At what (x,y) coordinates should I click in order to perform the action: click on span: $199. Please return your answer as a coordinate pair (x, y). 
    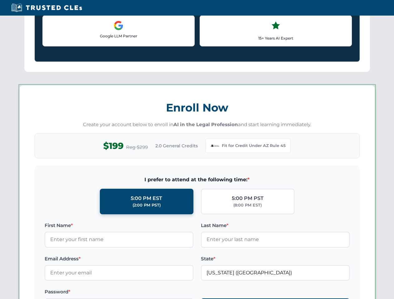
    Looking at the image, I should click on (113, 146).